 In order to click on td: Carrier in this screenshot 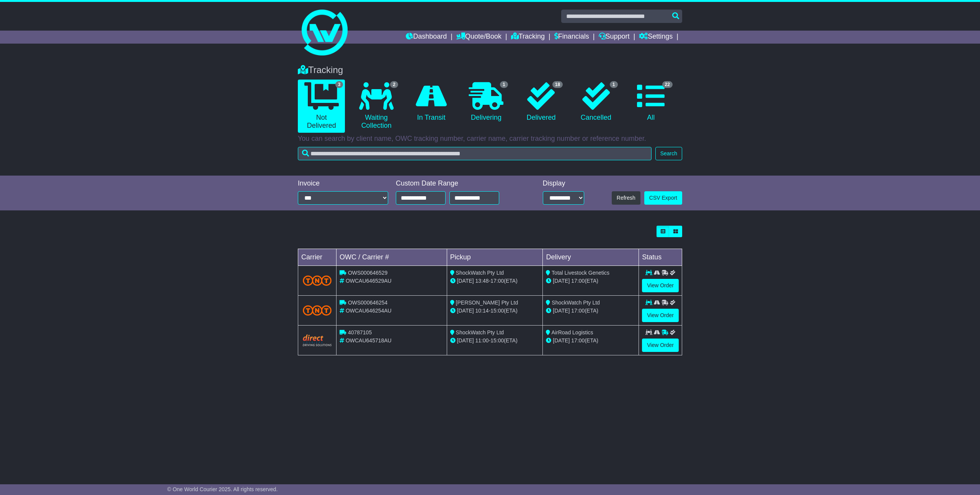, I will do `click(317, 257)`.